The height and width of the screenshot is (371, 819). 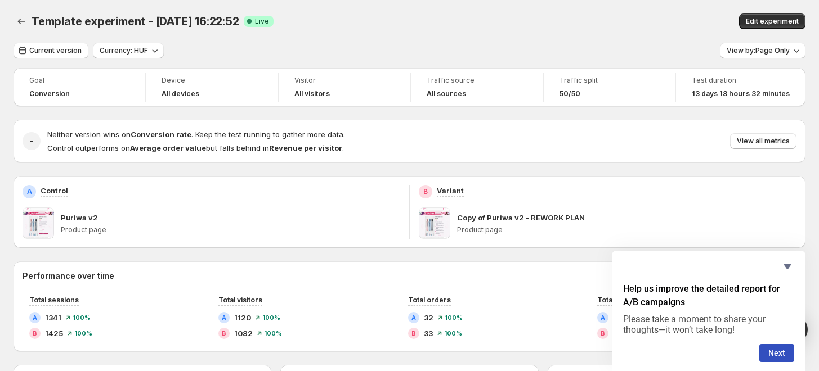 I want to click on img: Puriwa v2, so click(x=38, y=223).